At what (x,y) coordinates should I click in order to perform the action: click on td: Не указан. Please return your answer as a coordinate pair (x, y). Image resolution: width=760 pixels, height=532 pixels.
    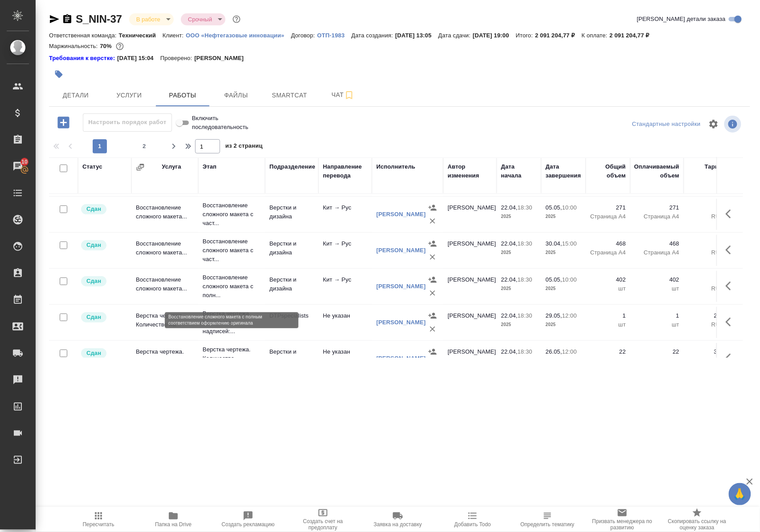
    Looking at the image, I should click on (345, 359).